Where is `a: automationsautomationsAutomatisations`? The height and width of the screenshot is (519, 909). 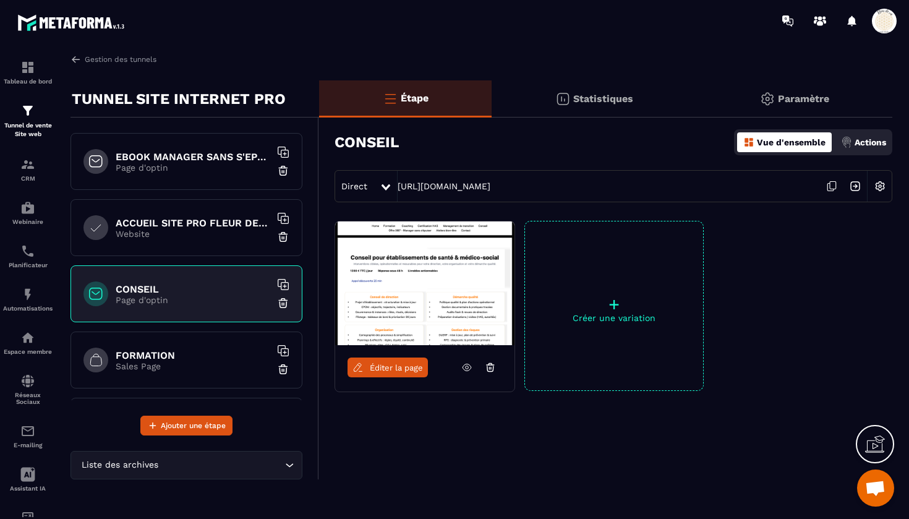
a: automationsautomationsAutomatisations is located at coordinates (28, 299).